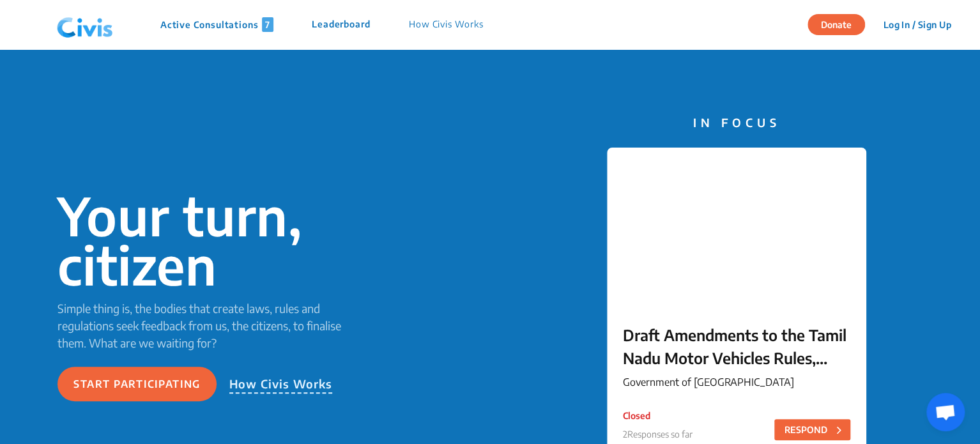 The height and width of the screenshot is (444, 980). I want to click on p: Draft Amendments to the Tamil Nadu Motor Vehicles Rules, 1989, so click(736, 346).